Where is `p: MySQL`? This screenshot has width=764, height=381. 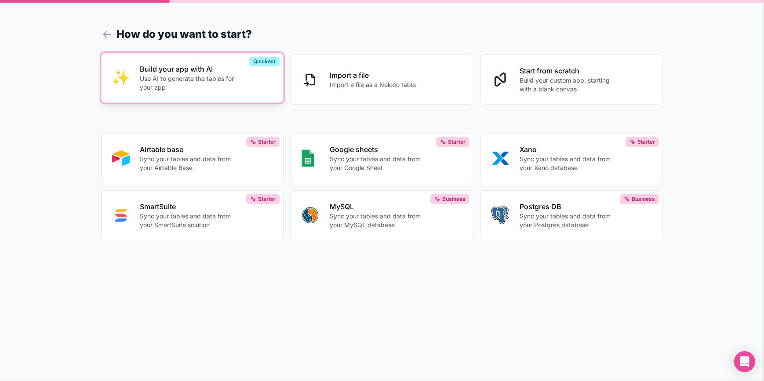 p: MySQL is located at coordinates (378, 207).